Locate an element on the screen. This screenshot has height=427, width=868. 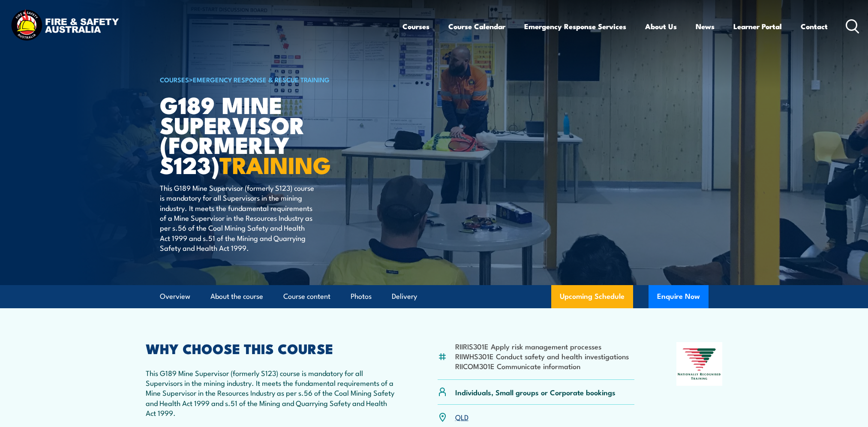
p: Individuals, Small groups or Corporate bookings is located at coordinates (535, 392).